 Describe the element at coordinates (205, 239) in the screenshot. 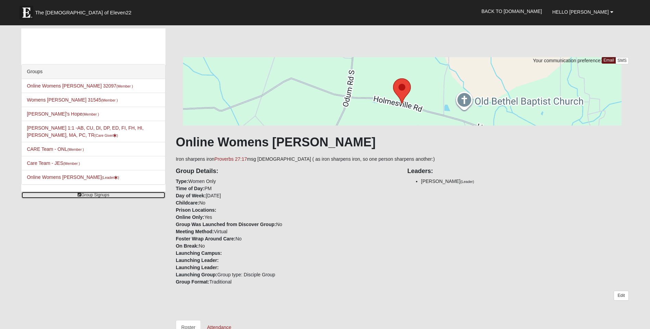

I see `strong: Foster Wrap Around Care:` at that location.